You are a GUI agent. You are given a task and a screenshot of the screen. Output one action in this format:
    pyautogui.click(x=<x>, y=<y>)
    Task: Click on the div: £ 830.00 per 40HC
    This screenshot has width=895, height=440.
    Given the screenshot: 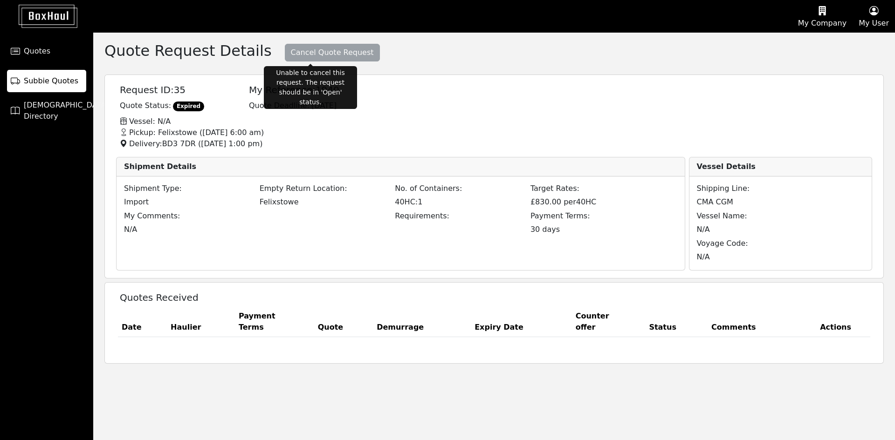 What is the action you would take?
    pyautogui.click(x=598, y=202)
    